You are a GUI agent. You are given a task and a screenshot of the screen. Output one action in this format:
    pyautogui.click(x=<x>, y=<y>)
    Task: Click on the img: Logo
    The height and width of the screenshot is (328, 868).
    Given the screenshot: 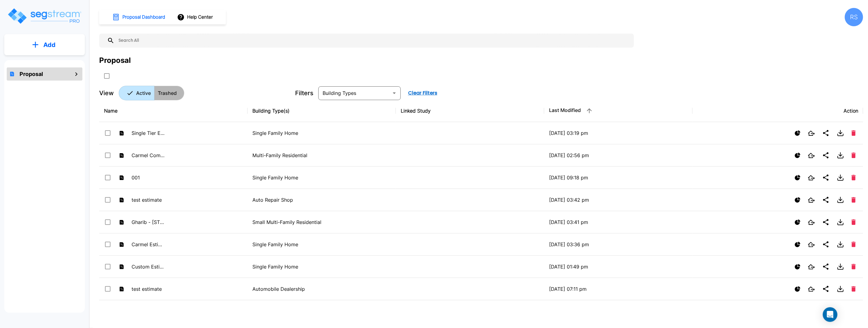 What is the action you would take?
    pyautogui.click(x=45, y=16)
    